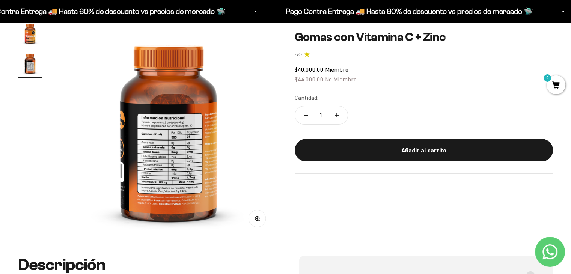 The image size is (571, 274). I want to click on p: Pago Contra Entrega 🚚 Hasta 60% de descuento vs precios de mercado 🛸, so click(409, 11).